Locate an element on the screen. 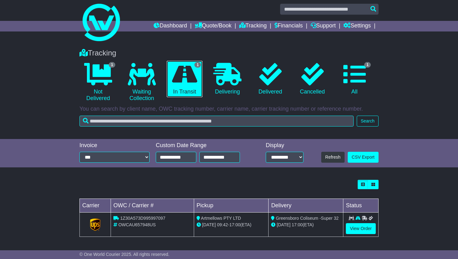 Image resolution: width=458 pixels, height=259 pixels. div: Invoice is located at coordinates (114, 145).